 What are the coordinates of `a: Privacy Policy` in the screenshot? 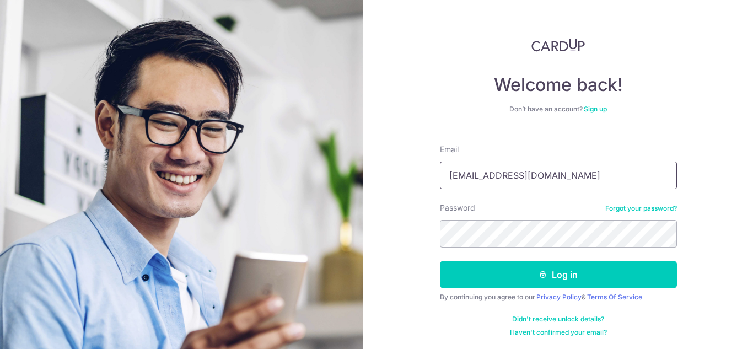 It's located at (559, 296).